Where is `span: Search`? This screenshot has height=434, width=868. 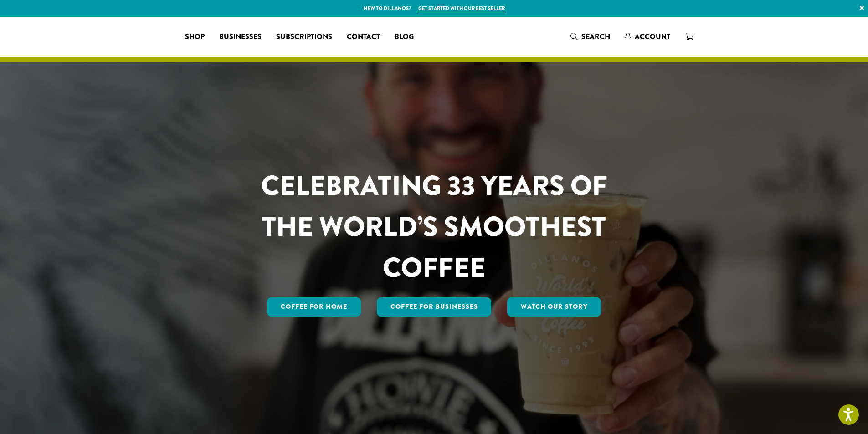 span: Search is located at coordinates (595, 36).